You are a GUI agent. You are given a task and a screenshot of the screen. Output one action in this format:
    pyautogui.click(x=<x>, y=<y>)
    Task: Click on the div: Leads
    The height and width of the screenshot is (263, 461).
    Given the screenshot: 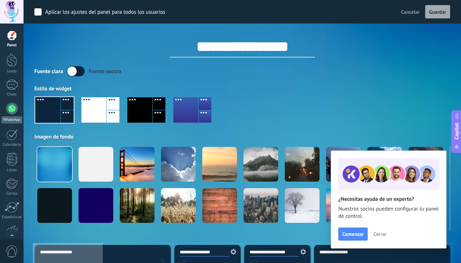 What is the action you would take?
    pyautogui.click(x=12, y=71)
    